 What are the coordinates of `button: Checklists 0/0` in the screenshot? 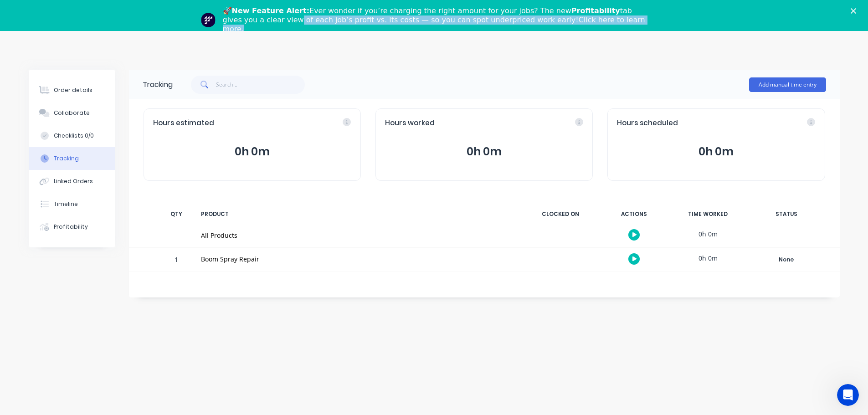 It's located at (72, 136).